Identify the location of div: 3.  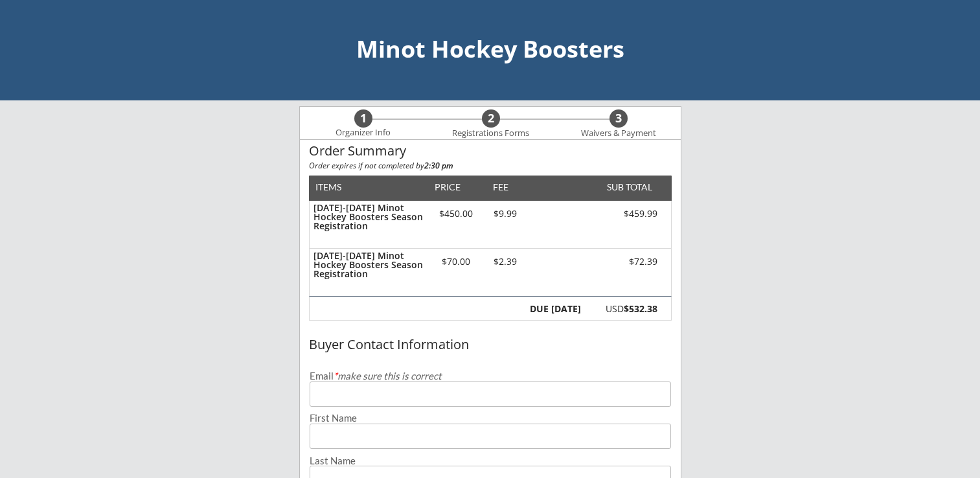
(619, 119).